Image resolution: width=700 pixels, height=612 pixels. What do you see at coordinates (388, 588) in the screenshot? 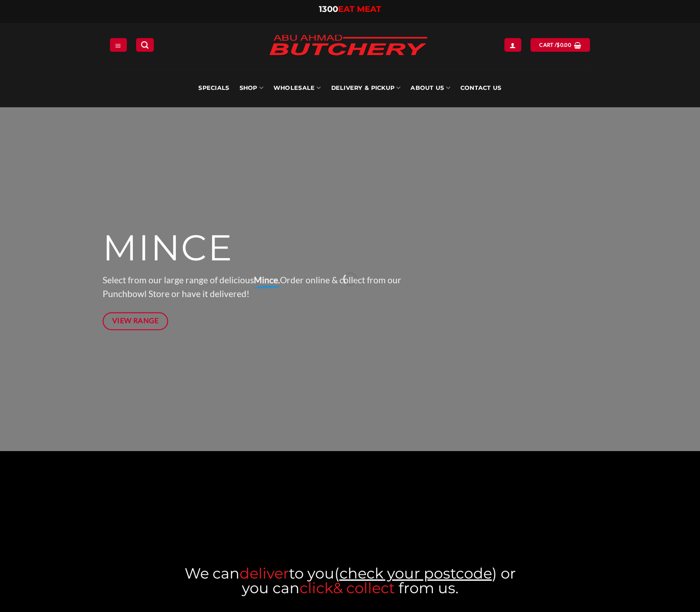
I see `a: ct` at bounding box center [388, 588].